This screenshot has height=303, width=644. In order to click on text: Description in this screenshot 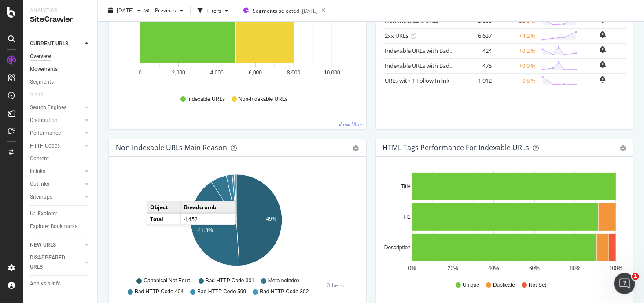, I will do `click(397, 247)`.